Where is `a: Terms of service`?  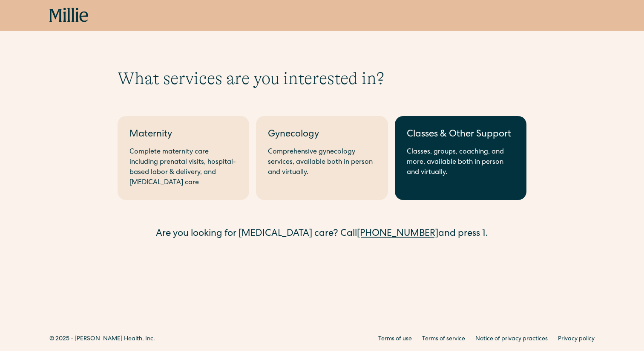
a: Terms of service is located at coordinates (443, 339).